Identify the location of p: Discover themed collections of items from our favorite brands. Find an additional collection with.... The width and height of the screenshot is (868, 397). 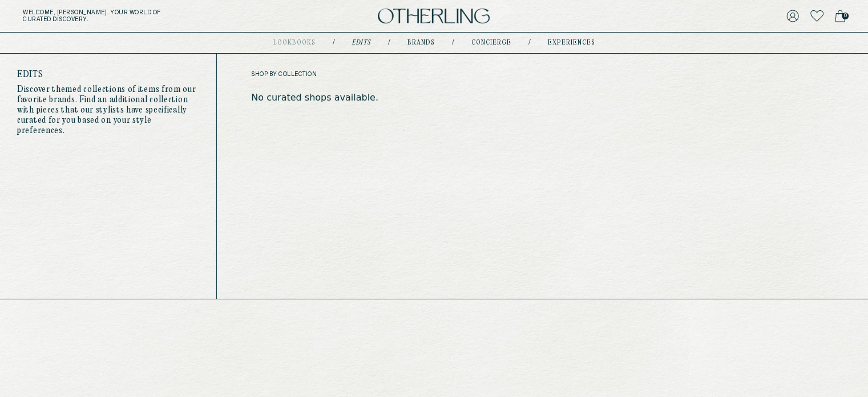
(108, 110).